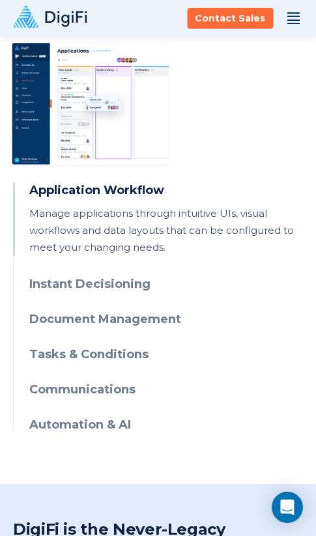 This screenshot has width=316, height=536. I want to click on h3: Application Workflow, so click(166, 190).